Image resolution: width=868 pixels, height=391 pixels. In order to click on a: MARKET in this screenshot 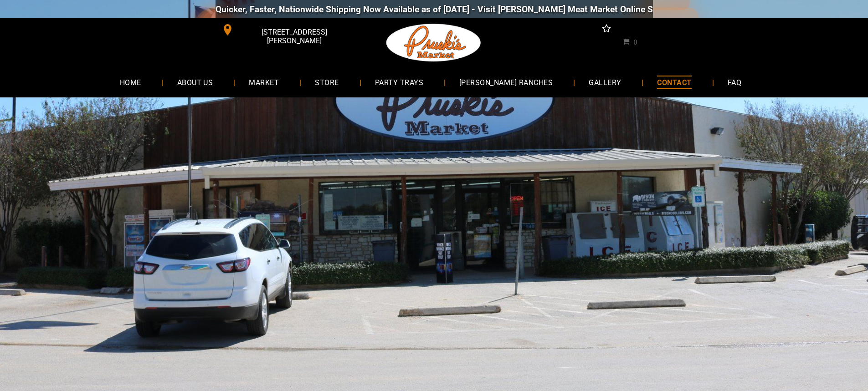, I will do `click(264, 82)`.